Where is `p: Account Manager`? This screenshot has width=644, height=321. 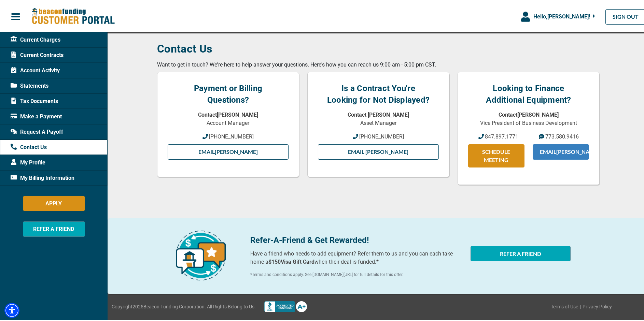
p: Account Manager is located at coordinates (228, 122).